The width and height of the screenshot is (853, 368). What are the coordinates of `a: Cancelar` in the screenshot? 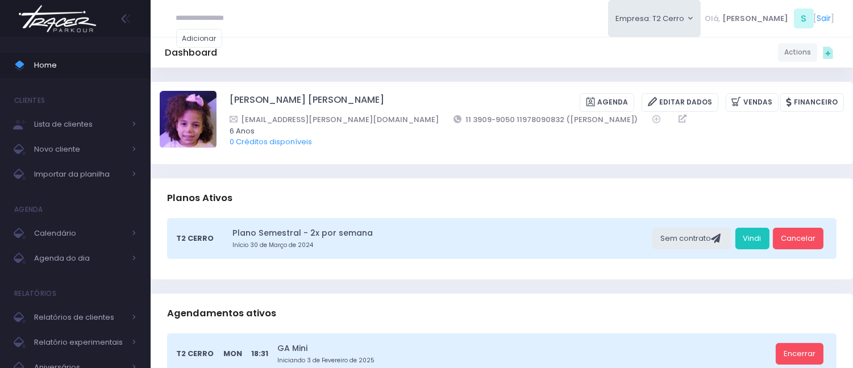 It's located at (798, 239).